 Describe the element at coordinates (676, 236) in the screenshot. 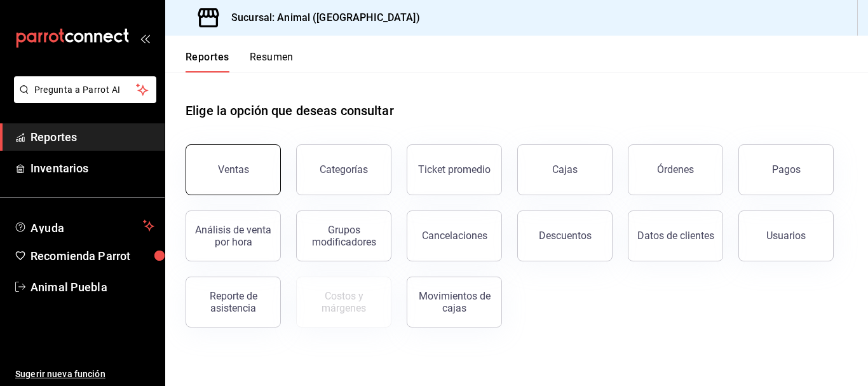

I see `button: Datos de clientes` at that location.